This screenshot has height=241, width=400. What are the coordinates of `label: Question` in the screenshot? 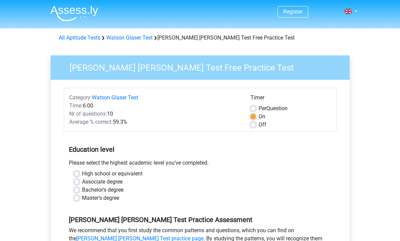 It's located at (273, 108).